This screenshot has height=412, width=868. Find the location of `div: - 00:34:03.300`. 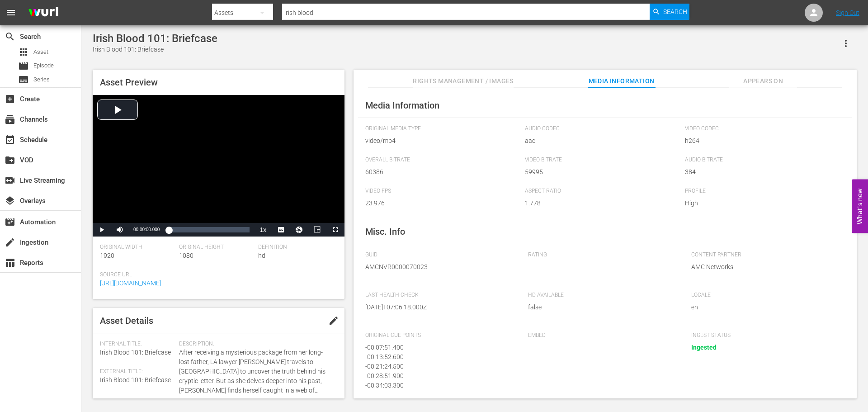

div: - 00:34:03.300 is located at coordinates (437, 386).